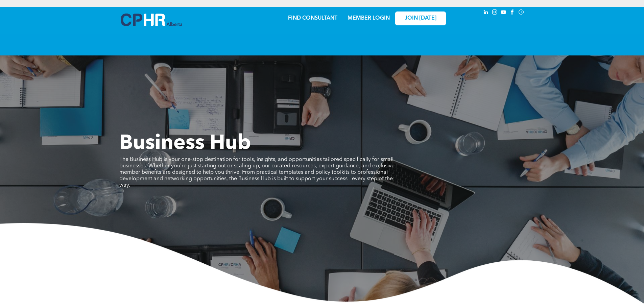  I want to click on a: instagram, so click(495, 13).